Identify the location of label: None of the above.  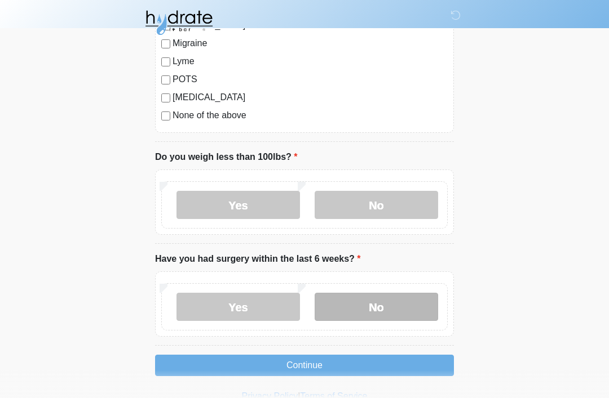
(310, 116).